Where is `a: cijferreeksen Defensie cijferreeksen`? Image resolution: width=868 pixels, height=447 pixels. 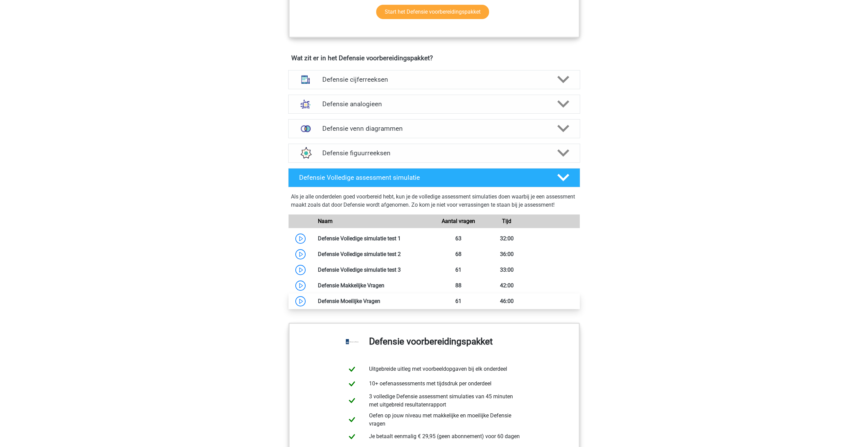 a: cijferreeksen Defensie cijferreeksen is located at coordinates (434, 80).